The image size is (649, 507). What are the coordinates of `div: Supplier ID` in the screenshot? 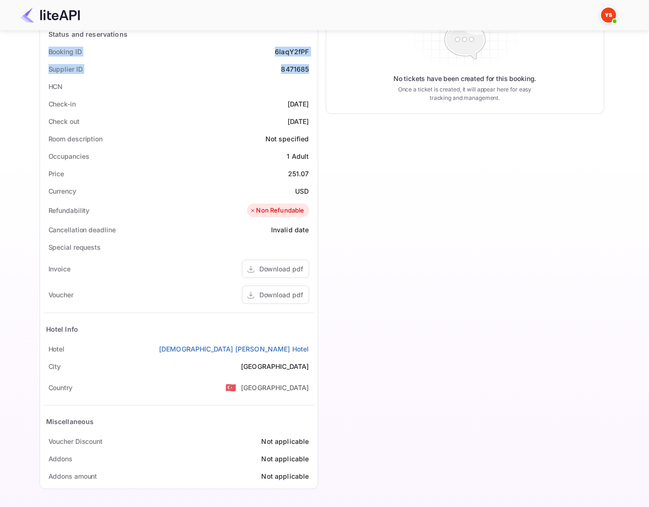 It's located at (65, 69).